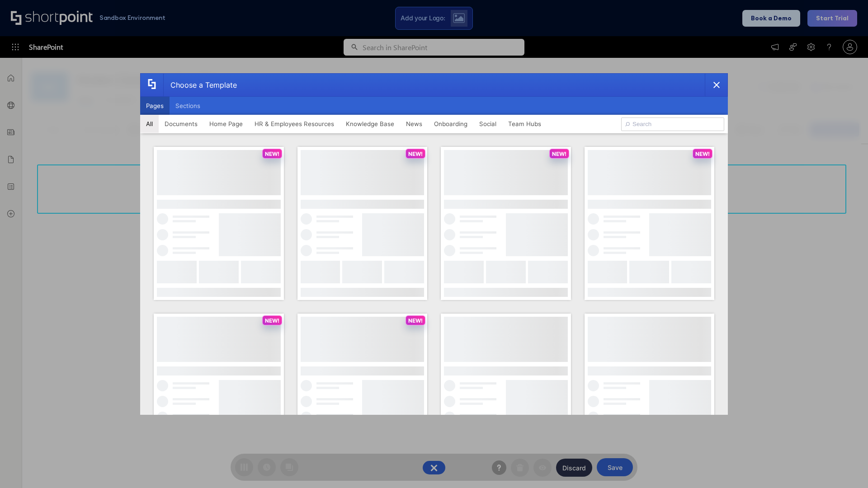 The image size is (868, 488). I want to click on button: Documents, so click(181, 124).